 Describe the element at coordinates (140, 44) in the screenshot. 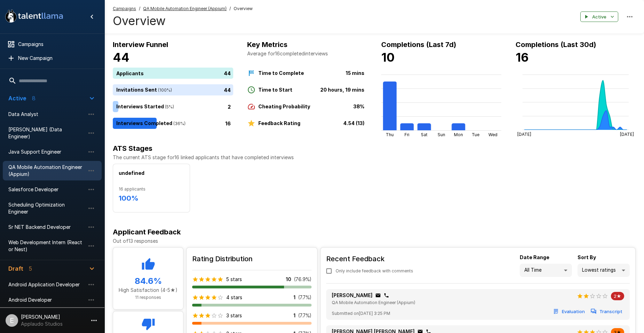

I see `b: Interview Funnel` at that location.